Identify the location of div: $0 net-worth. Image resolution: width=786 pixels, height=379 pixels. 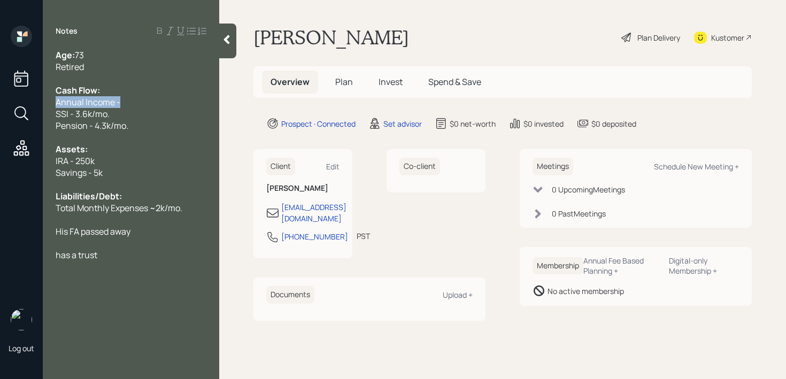
(473, 124).